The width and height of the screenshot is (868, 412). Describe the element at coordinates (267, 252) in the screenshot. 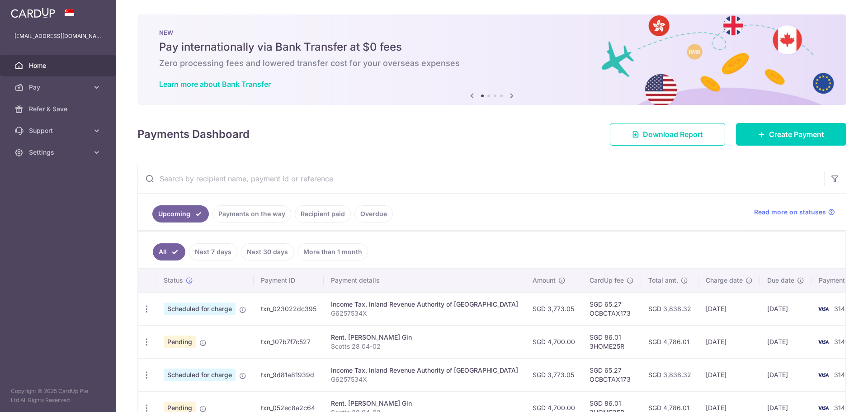

I see `a: Next 30 days` at that location.